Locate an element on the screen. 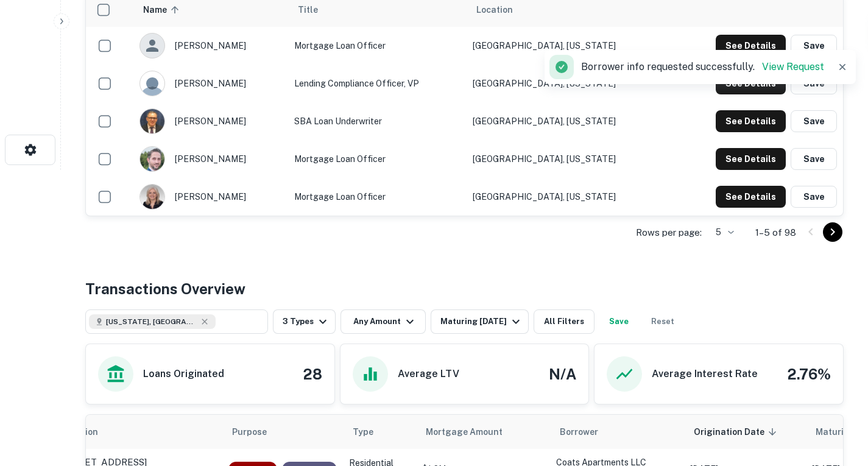  span: Borrower is located at coordinates (578, 432).